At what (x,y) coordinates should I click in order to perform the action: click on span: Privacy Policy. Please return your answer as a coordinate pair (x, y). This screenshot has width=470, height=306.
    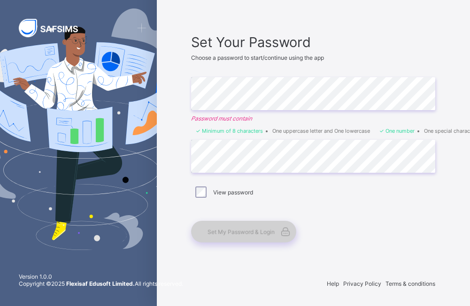
    Looking at the image, I should click on (362, 283).